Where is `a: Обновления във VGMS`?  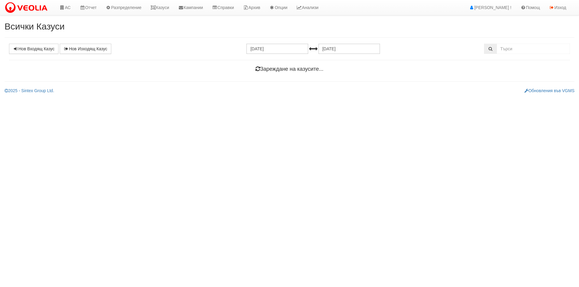 a: Обновления във VGMS is located at coordinates (550, 91).